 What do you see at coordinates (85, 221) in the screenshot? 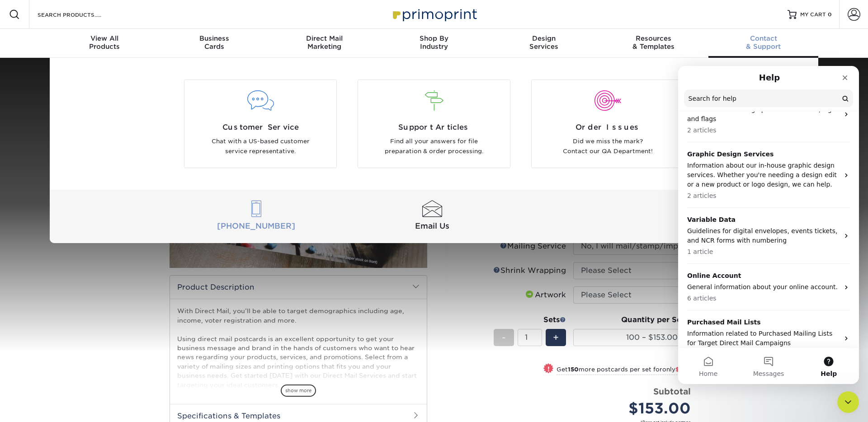
I see `p: General information about your online account.` at bounding box center [85, 221].